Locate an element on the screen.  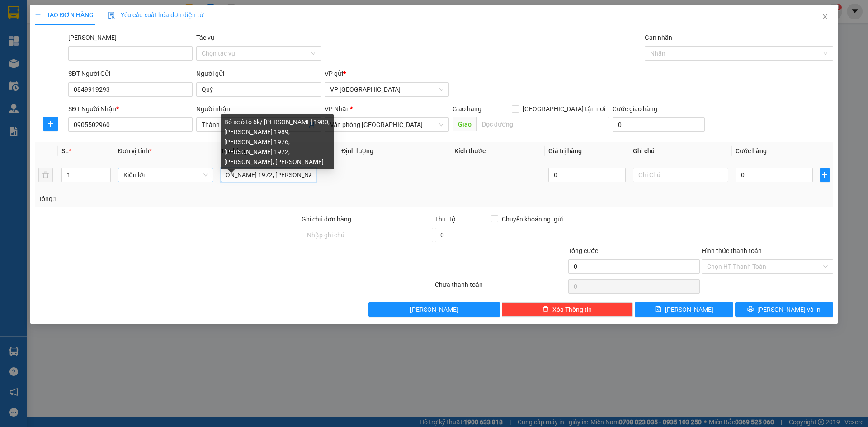
span: save is located at coordinates (658, 310).